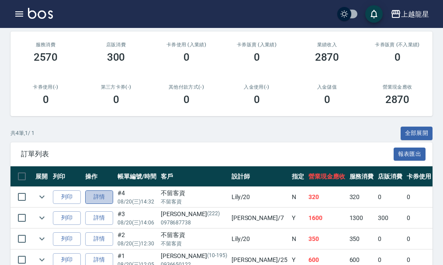 Image resolution: width=443 pixels, height=265 pixels. What do you see at coordinates (327, 218) in the screenshot?
I see `td: 1600` at bounding box center [327, 218].